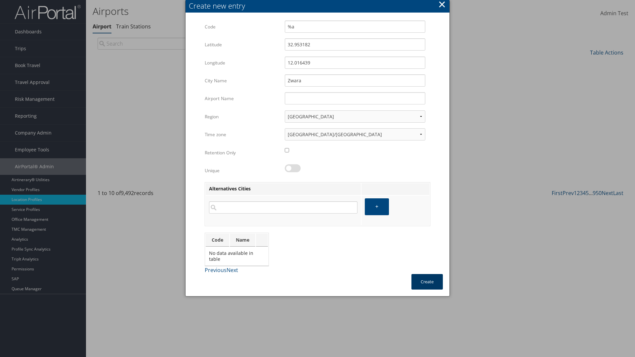 This screenshot has height=357, width=635. Describe the element at coordinates (242, 27) in the screenshot. I see `label: Code` at that location.